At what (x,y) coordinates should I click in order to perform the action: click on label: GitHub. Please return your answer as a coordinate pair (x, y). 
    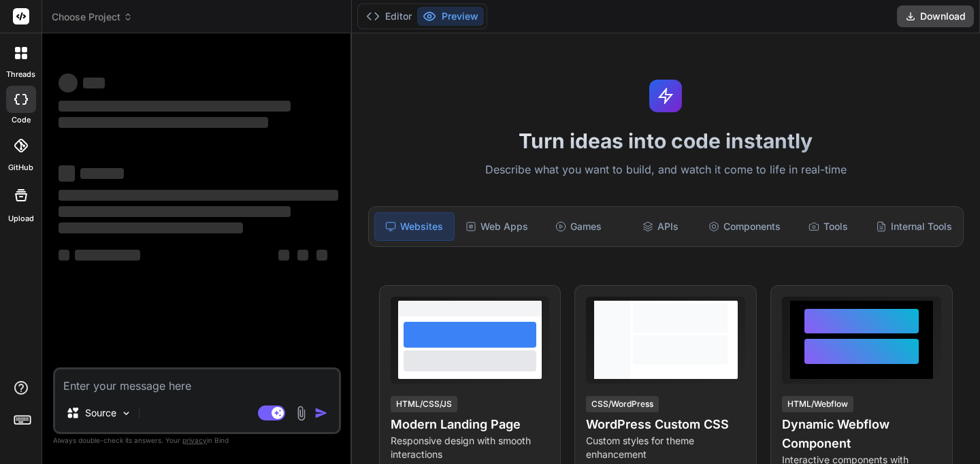
    Looking at the image, I should click on (21, 167).